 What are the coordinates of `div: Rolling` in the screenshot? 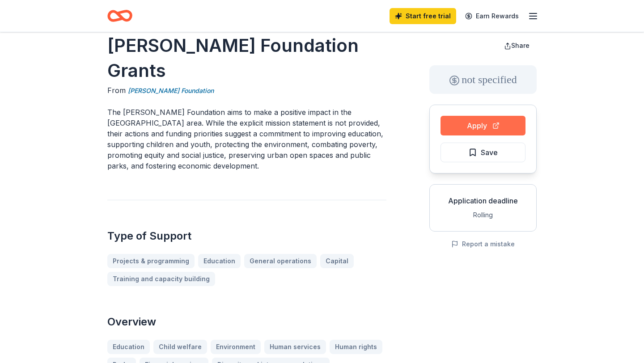 It's located at (483, 215).